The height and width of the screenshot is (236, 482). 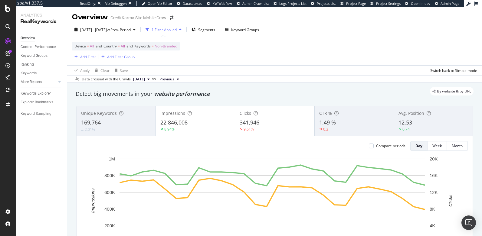 What do you see at coordinates (105, 70) in the screenshot?
I see `div: Clear` at bounding box center [105, 70].